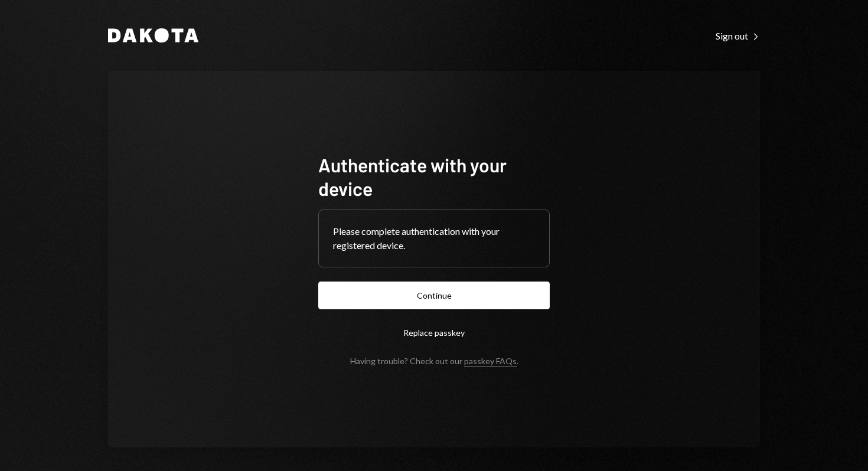 The height and width of the screenshot is (471, 868). I want to click on div: Please complete authentication with your registered device., so click(434, 238).